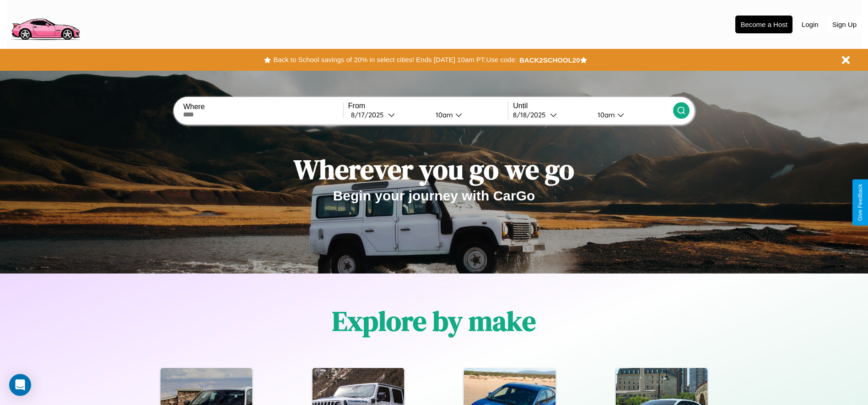 The width and height of the screenshot is (868, 405). Describe the element at coordinates (593, 106) in the screenshot. I see `label: Until` at that location.